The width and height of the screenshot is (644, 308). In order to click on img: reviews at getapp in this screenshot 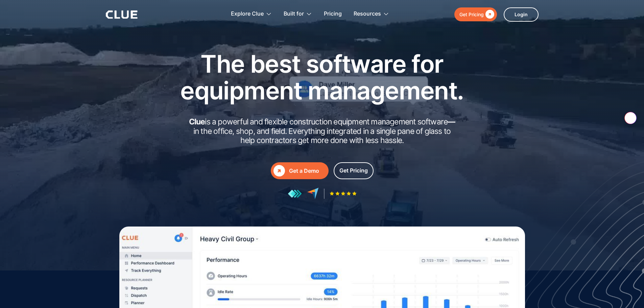, I will do `click(295, 194)`.